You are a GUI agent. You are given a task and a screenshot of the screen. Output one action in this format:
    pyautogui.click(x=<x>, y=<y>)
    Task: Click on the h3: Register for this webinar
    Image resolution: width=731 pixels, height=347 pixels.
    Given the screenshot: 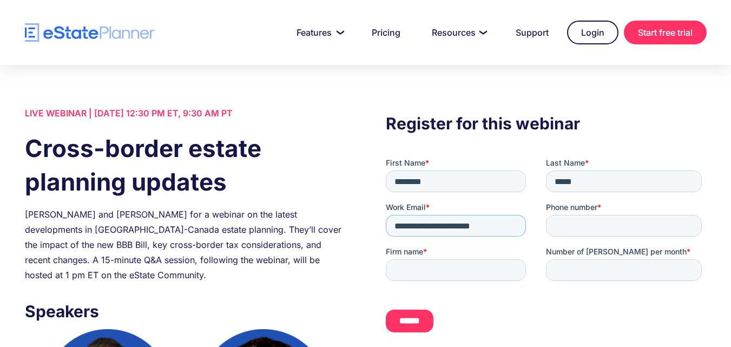 What is the action you would take?
    pyautogui.click(x=546, y=123)
    